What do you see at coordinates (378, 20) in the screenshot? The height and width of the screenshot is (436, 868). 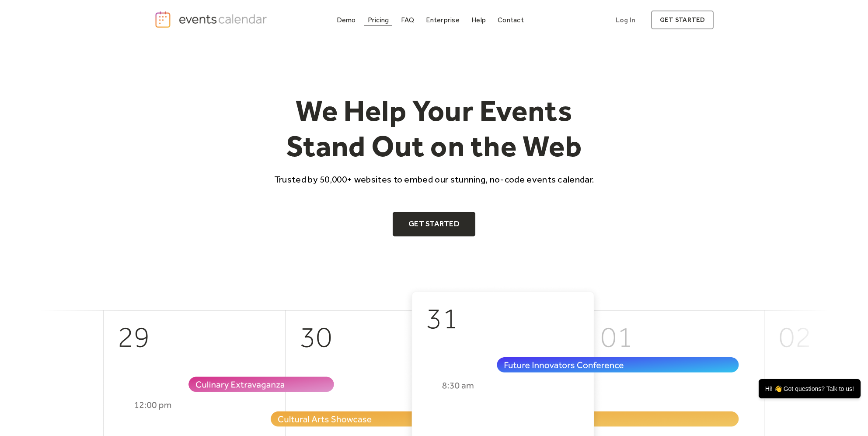 I see `a: Pricing` at bounding box center [378, 20].